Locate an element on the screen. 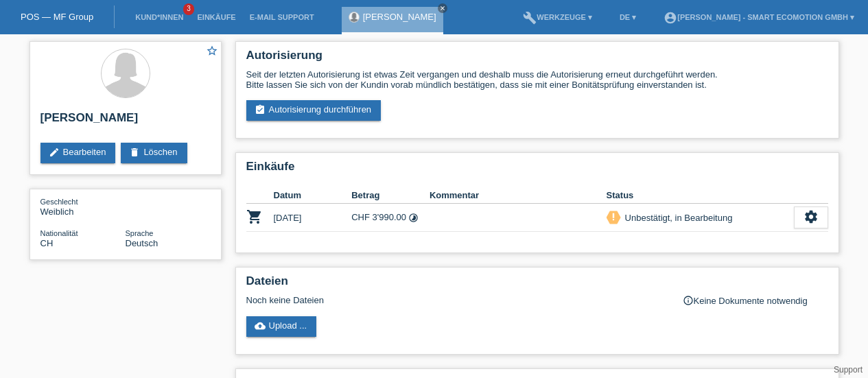  div: Weiblich is located at coordinates (83, 207).